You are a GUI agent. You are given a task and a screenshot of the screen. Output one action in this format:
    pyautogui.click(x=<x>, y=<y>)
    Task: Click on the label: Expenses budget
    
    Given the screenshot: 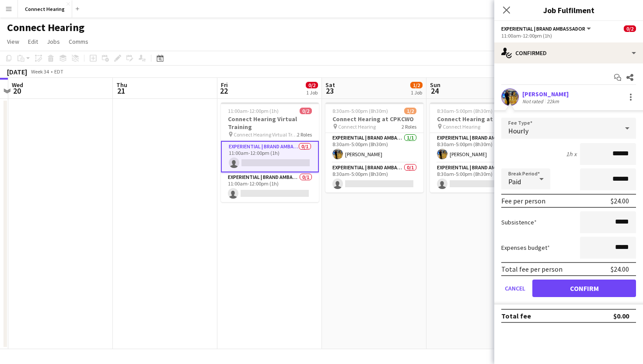 What is the action you would take?
    pyautogui.click(x=526, y=248)
    